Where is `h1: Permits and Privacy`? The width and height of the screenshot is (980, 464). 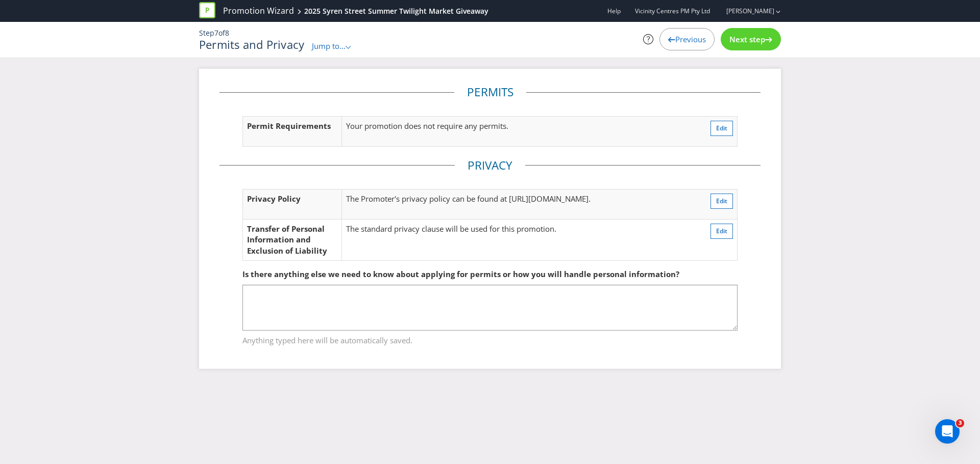 h1: Permits and Privacy is located at coordinates (252, 44).